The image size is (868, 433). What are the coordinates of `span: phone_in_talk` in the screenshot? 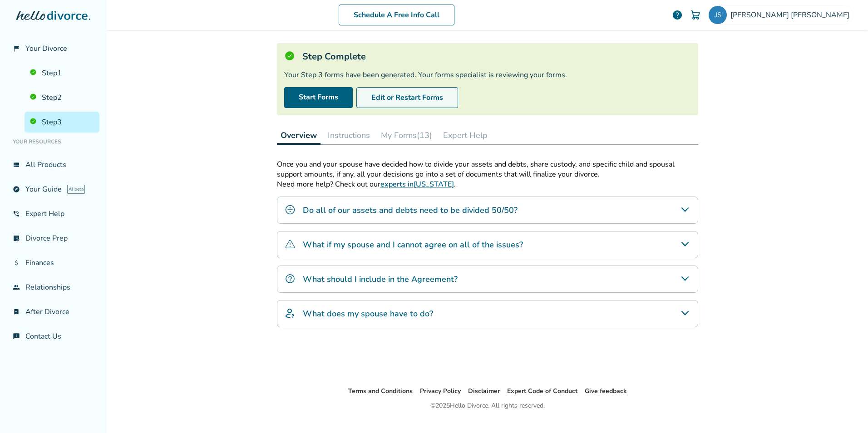 It's located at (16, 214).